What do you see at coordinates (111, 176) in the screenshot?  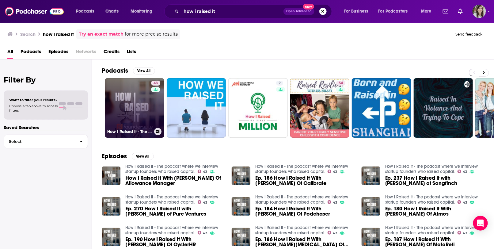 I see `img: How I Raised It With Dan Meader Of Allowance Manager` at bounding box center [111, 176].